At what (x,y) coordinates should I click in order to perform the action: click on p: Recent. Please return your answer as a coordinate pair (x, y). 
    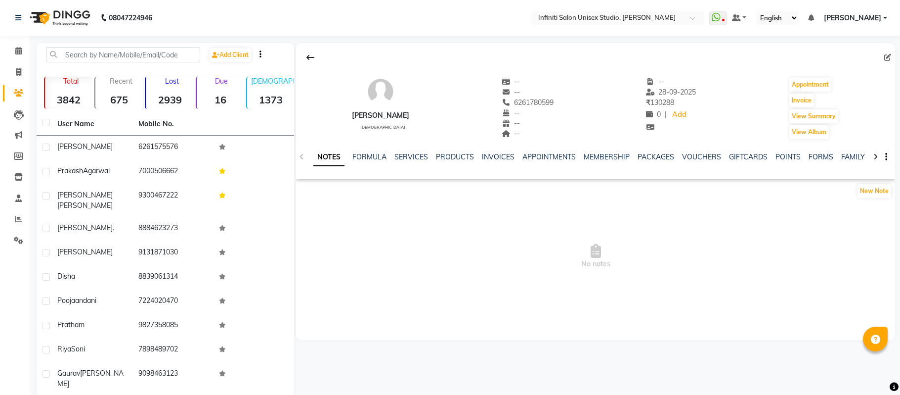
    Looking at the image, I should click on (121, 81).